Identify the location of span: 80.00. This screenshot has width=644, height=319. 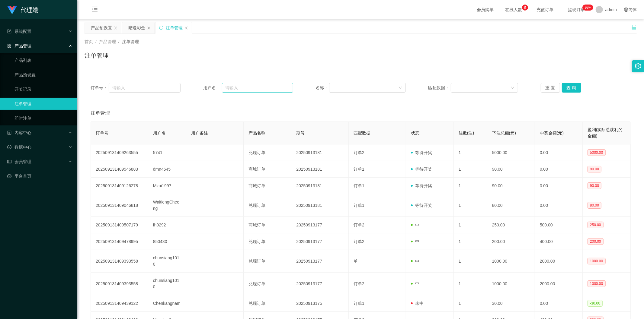
(595, 206).